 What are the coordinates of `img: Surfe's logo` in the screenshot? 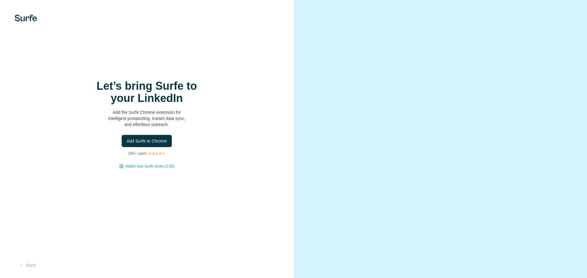 It's located at (26, 18).